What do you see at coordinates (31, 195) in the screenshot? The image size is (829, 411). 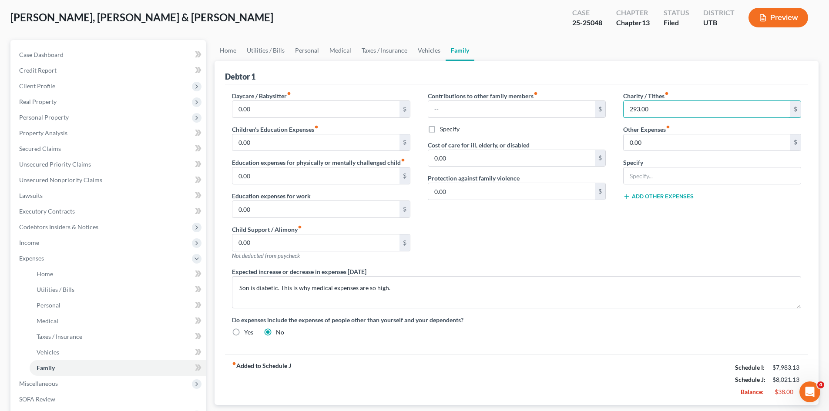 I see `span: Lawsuits` at bounding box center [31, 195].